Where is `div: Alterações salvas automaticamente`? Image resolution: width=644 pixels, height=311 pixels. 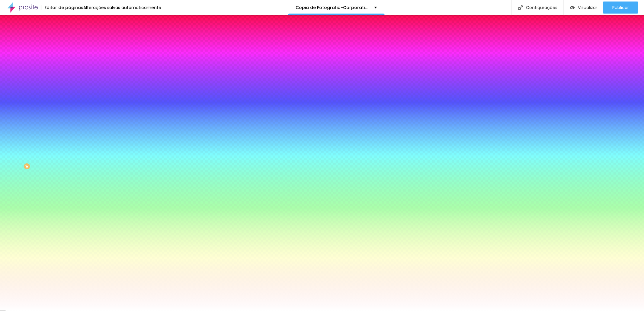 div: Alterações salvas automaticamente is located at coordinates (122, 7).